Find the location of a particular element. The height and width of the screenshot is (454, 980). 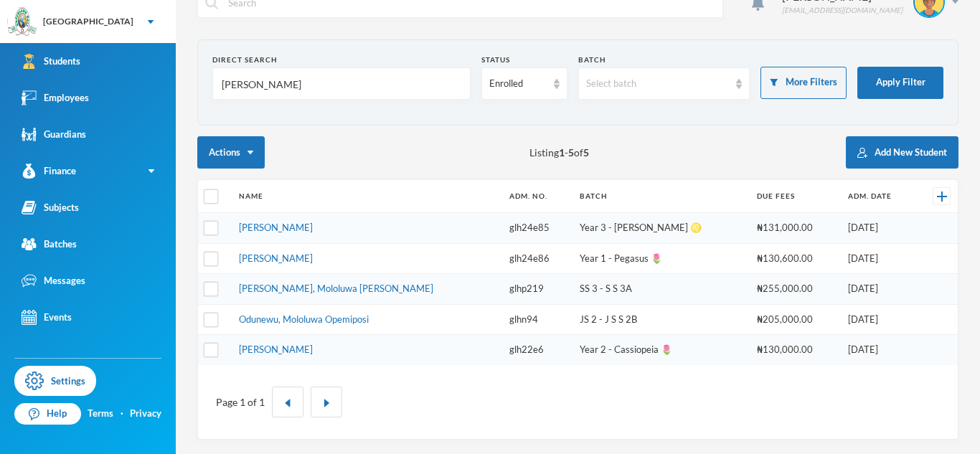

td: Year 2 - Cassiopeia 🌷 is located at coordinates (661, 350).